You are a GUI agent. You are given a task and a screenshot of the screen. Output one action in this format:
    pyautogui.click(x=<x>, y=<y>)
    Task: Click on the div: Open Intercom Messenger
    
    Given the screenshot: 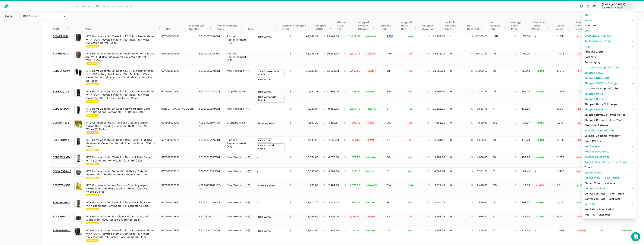 What is the action you would take?
    pyautogui.click(x=635, y=237)
    